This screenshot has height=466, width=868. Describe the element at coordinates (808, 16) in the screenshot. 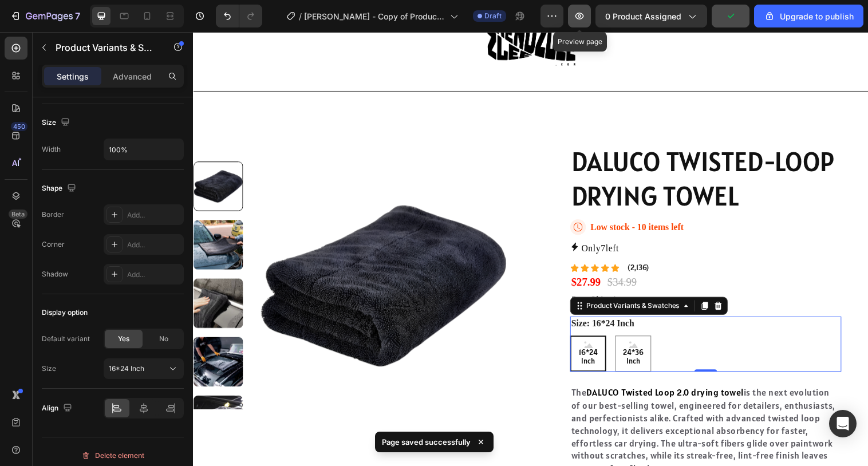

I see `button: Upgrade to publish` at that location.